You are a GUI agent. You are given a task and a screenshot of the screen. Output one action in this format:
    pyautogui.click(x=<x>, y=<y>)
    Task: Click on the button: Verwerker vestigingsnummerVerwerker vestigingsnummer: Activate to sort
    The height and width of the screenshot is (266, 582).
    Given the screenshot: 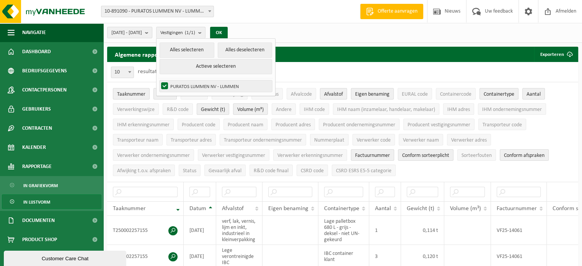 What is the action you would take?
    pyautogui.click(x=234, y=155)
    